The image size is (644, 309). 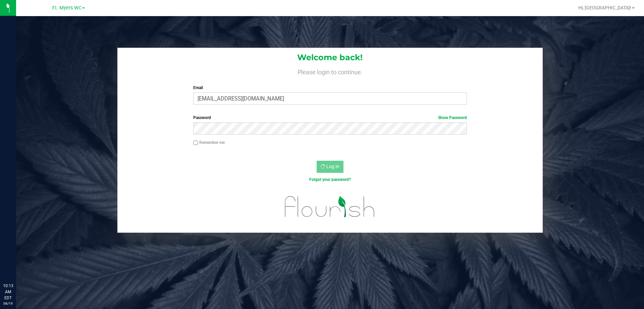 I want to click on button: Log In, so click(x=330, y=167).